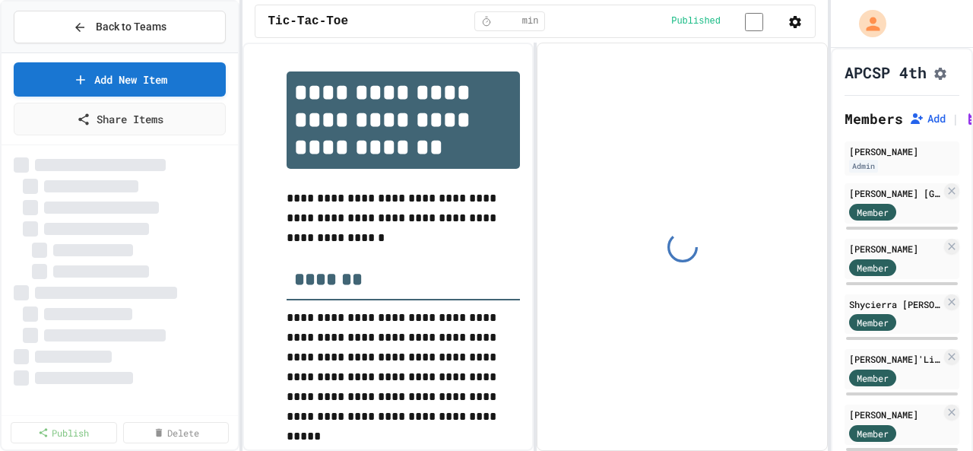 The image size is (973, 451). I want to click on span: Published, so click(696, 21).